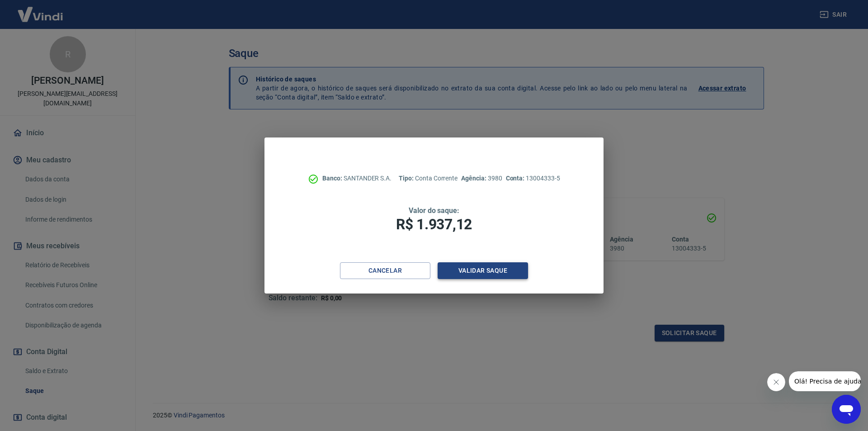 The width and height of the screenshot is (868, 431). I want to click on p: 3980, so click(481, 178).